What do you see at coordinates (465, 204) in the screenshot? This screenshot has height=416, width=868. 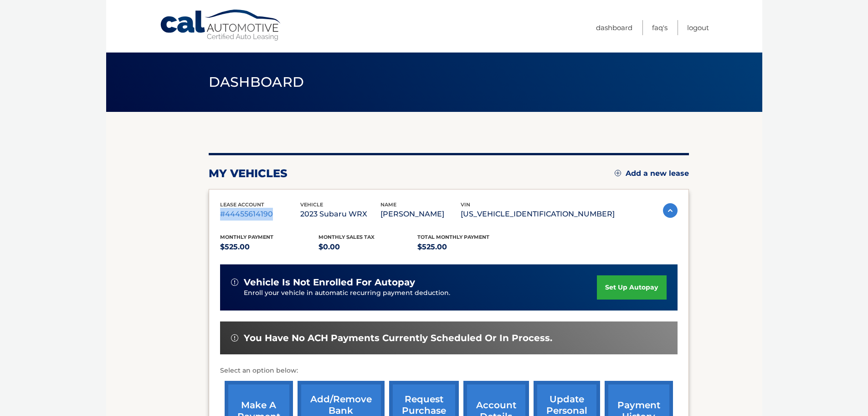 I see `span: vin` at bounding box center [465, 204].